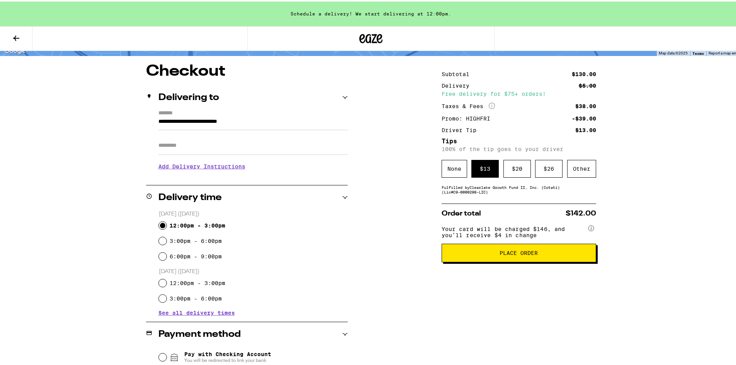 This screenshot has width=736, height=365. Describe the element at coordinates (197, 311) in the screenshot. I see `button: See all delivery times` at that location.